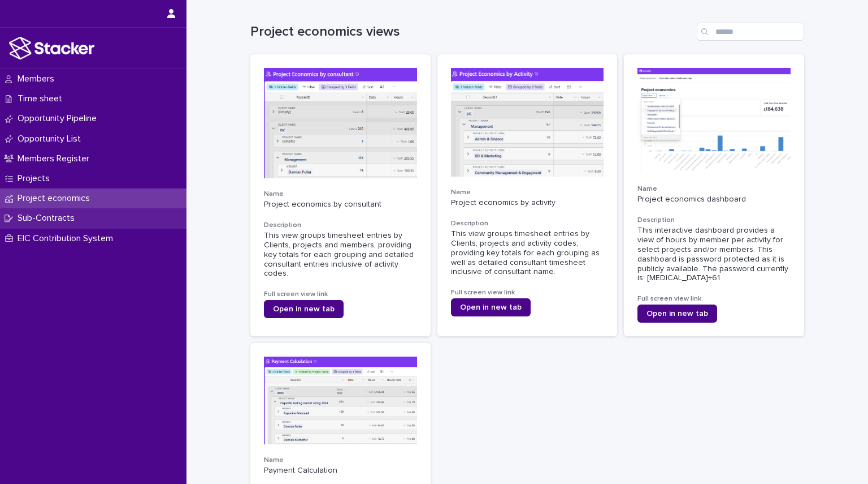 This screenshot has width=868, height=484. What do you see at coordinates (471, 32) in the screenshot?
I see `h1: Project economics views` at bounding box center [471, 32].